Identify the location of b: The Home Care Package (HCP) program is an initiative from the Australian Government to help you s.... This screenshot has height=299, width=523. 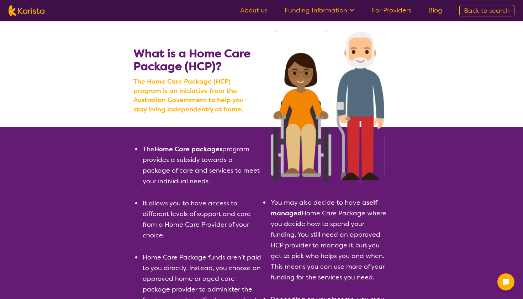
(196, 95).